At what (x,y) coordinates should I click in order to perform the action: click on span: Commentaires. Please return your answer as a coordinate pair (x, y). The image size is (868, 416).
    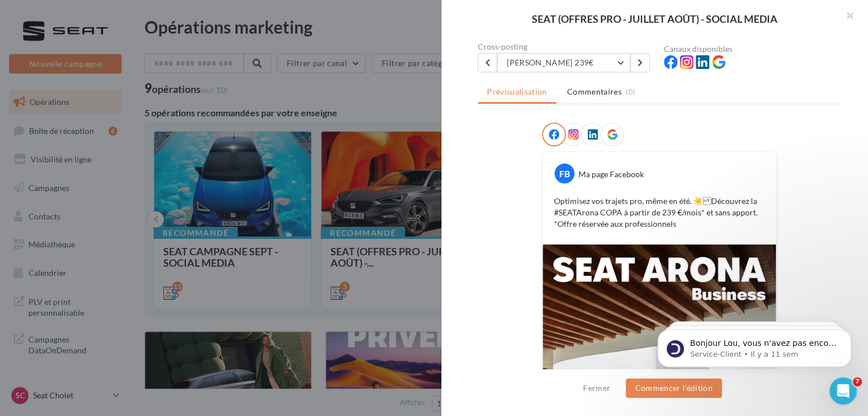
    Looking at the image, I should click on (594, 92).